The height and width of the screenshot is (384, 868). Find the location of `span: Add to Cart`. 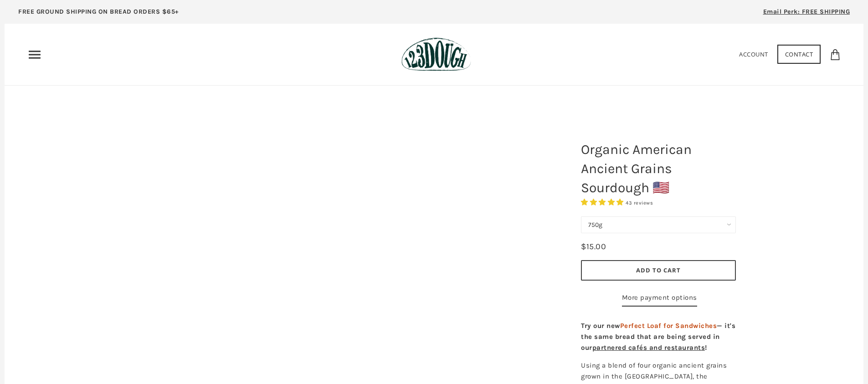

span: Add to Cart is located at coordinates (659, 270).